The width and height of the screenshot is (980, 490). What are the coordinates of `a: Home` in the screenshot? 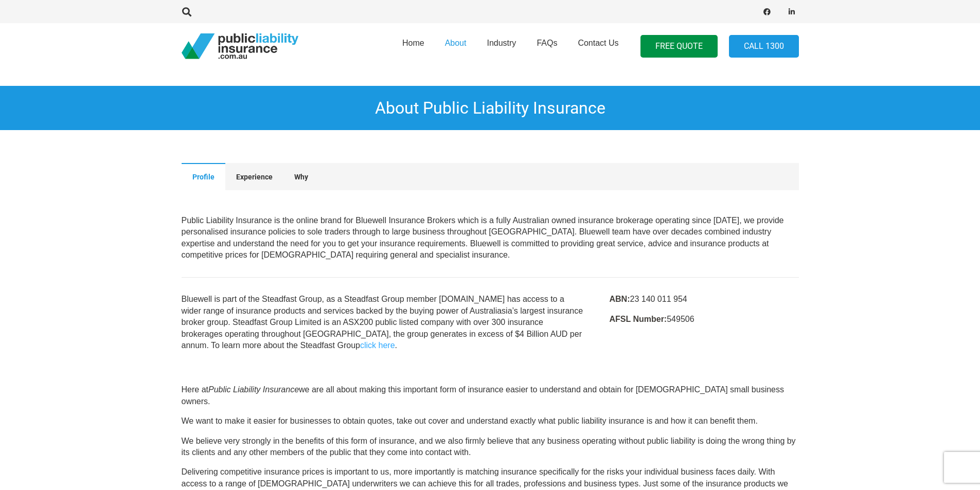 It's located at (413, 46).